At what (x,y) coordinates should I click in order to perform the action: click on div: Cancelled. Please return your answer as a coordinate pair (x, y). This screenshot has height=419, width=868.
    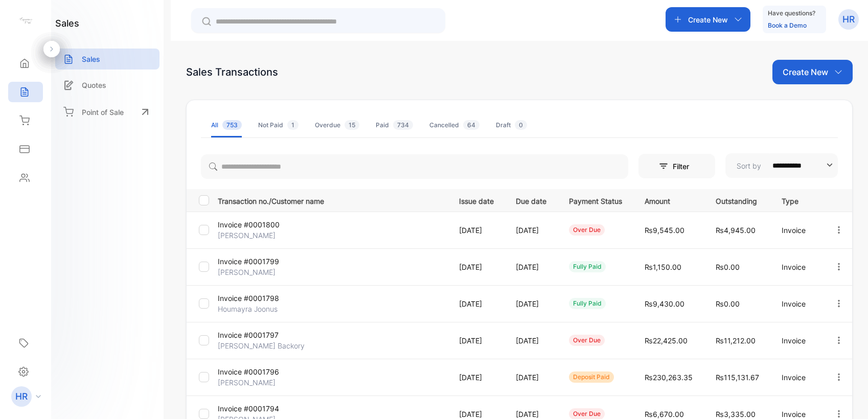
    Looking at the image, I should click on (455, 125).